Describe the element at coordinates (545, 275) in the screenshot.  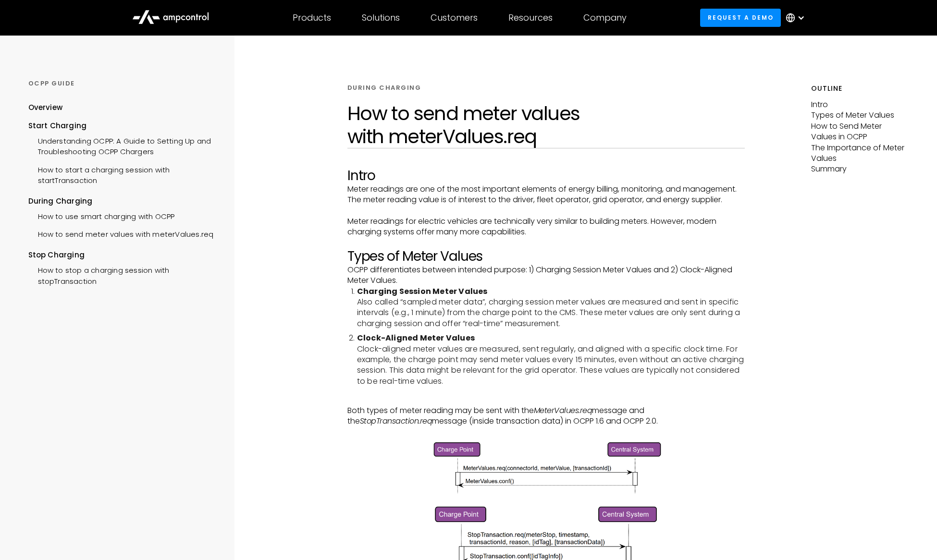
I see `p: OCPP differentiates between intended purpose: 1) Charging Session Meter Values and 2) Clock-Align...` at that location.